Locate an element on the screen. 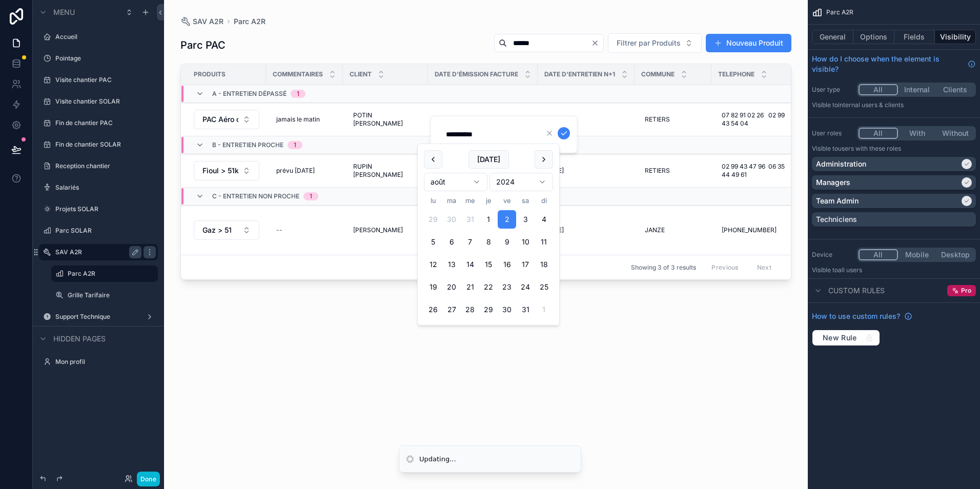  button: With is located at coordinates (917, 133).